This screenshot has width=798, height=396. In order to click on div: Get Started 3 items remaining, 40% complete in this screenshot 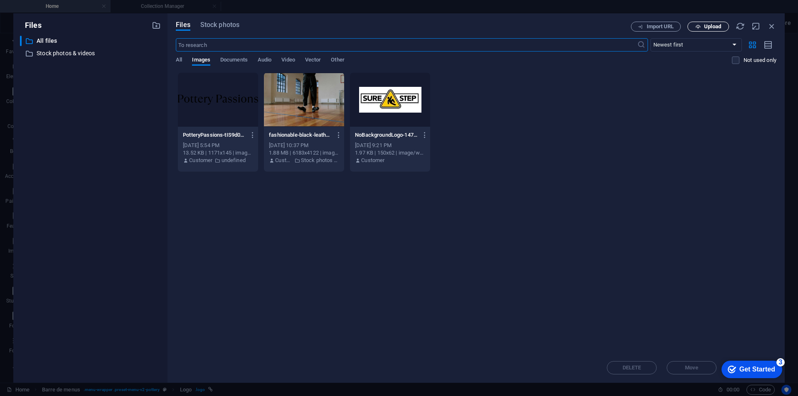, I will do `click(35, 13)`.